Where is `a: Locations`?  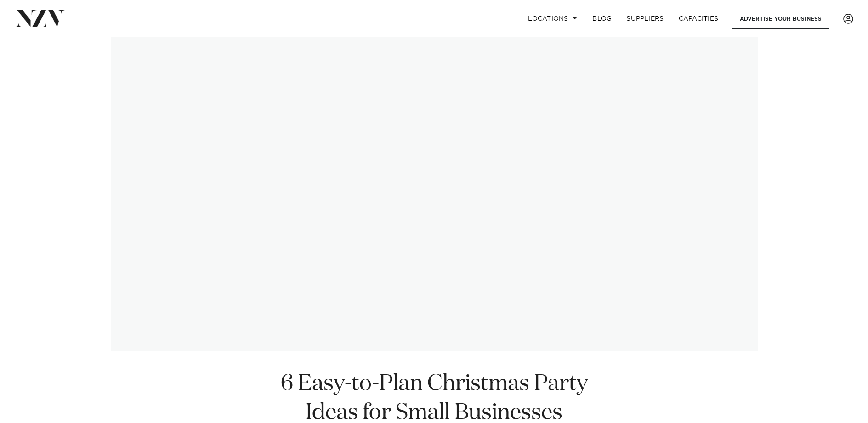
a: Locations is located at coordinates (553, 19).